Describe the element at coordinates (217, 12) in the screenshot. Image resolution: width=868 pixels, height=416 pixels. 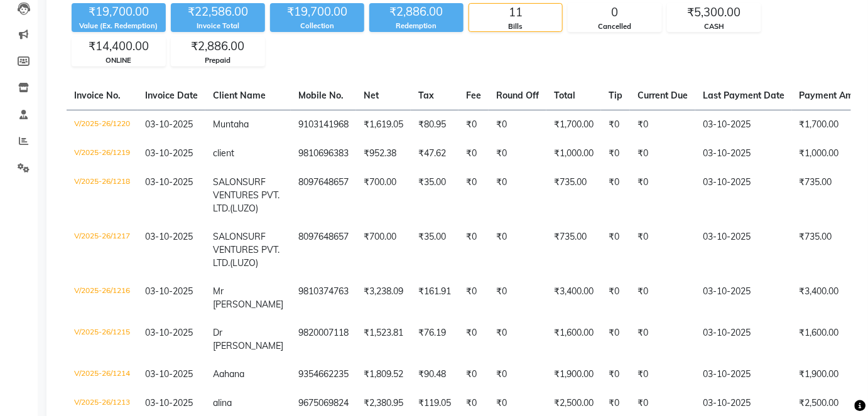
I see `div: ₹22,586.00` at that location.